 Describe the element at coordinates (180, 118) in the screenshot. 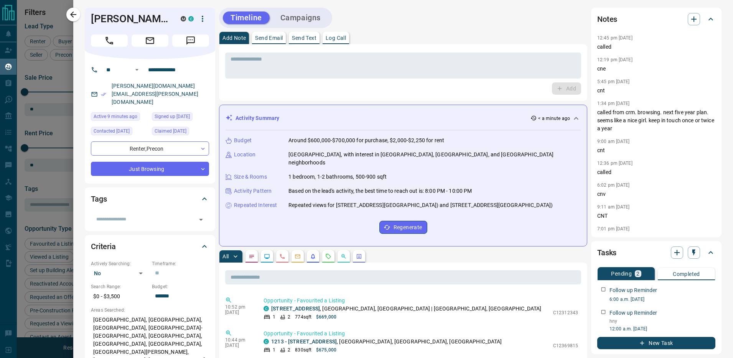

I see `div: Thu Apr 20 2017` at that location.